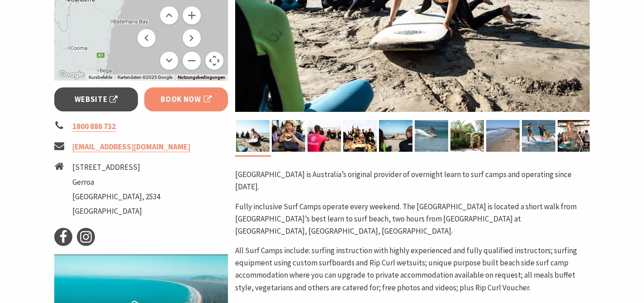  I want to click on button: Nach links, so click(146, 38).